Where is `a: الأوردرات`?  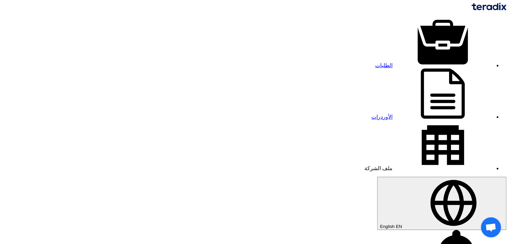 a: الأوردرات is located at coordinates (432, 117).